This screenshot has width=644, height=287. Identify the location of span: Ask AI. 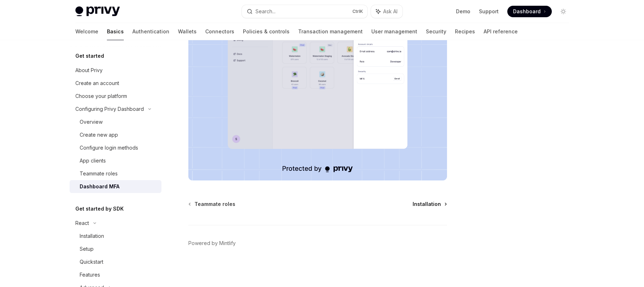
(390, 12).